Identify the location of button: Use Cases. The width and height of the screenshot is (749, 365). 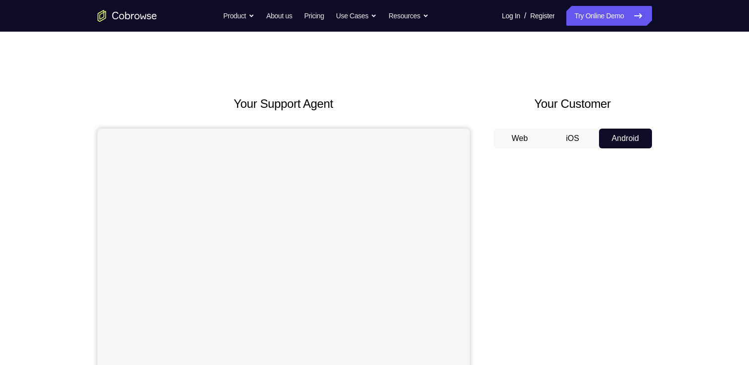
(356, 16).